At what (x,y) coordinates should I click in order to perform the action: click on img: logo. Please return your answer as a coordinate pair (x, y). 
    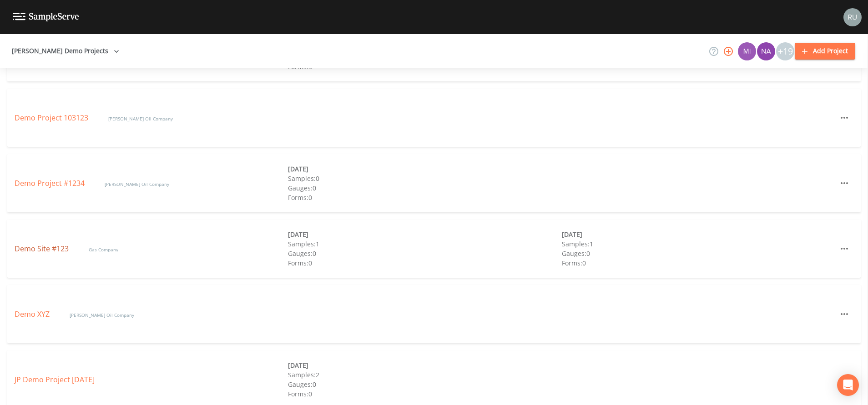
    Looking at the image, I should click on (46, 17).